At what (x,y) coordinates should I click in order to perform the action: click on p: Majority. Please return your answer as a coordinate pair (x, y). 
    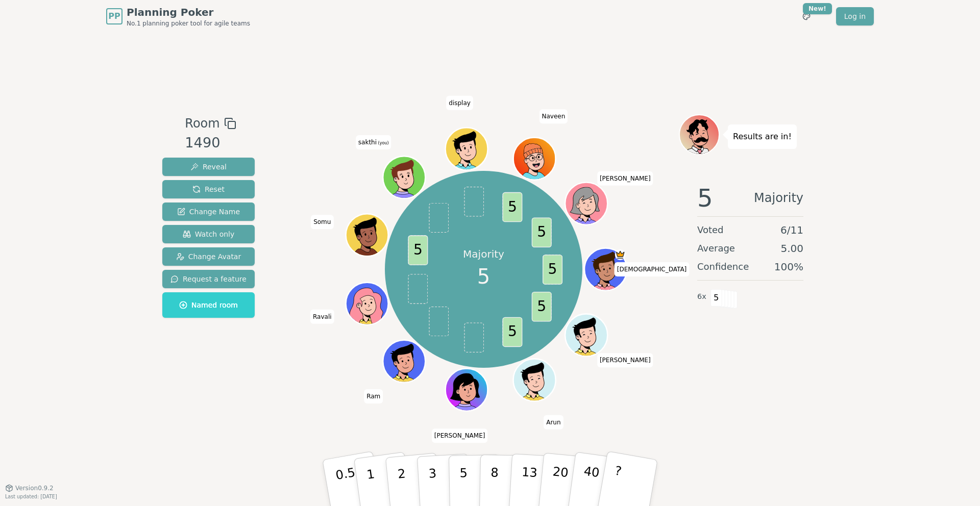
    Looking at the image, I should click on (483, 254).